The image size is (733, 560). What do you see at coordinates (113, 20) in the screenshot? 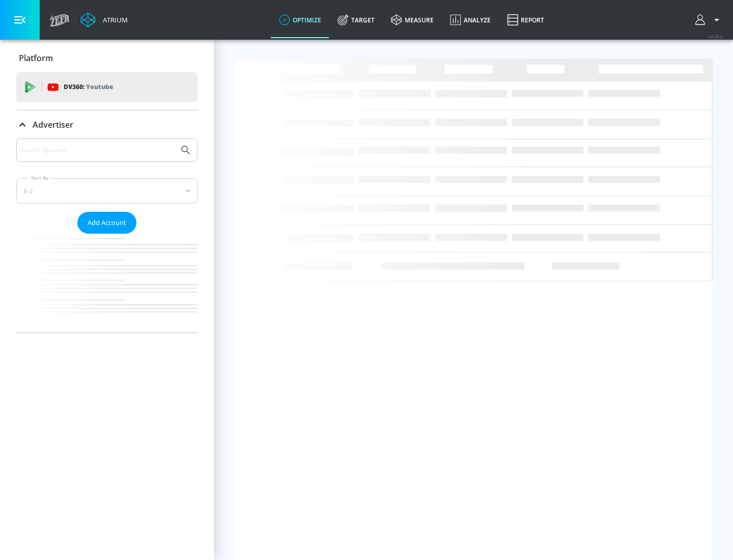
I see `div: Atrium` at bounding box center [113, 20].